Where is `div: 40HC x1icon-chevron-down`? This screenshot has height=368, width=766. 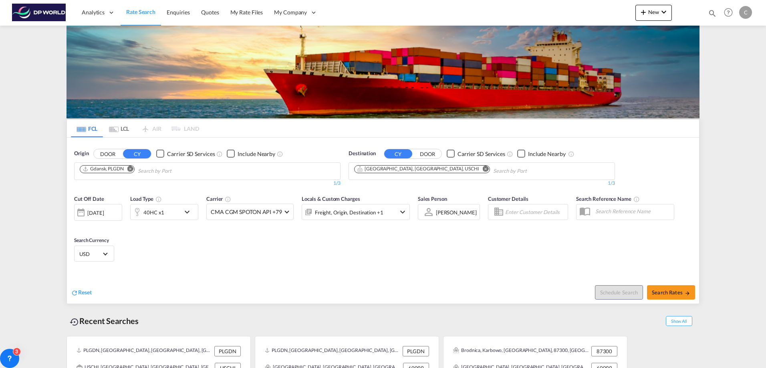
div: 40HC x1icon-chevron-down is located at coordinates (164, 212).